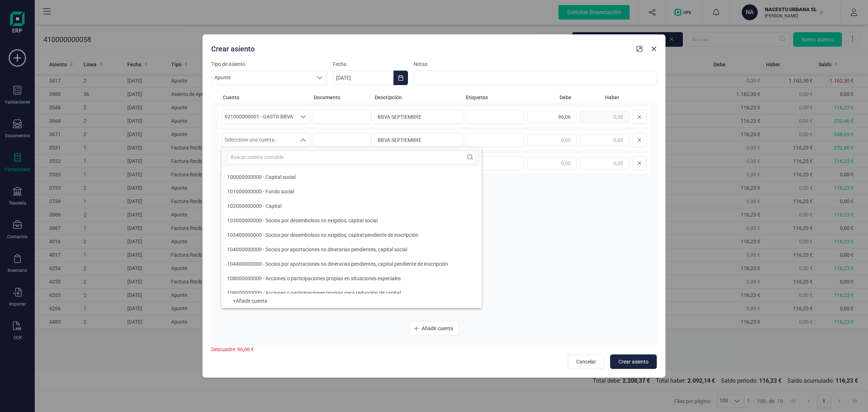 The image size is (868, 412). I want to click on span: 621000000001 - GASTO BBVA, so click(259, 117).